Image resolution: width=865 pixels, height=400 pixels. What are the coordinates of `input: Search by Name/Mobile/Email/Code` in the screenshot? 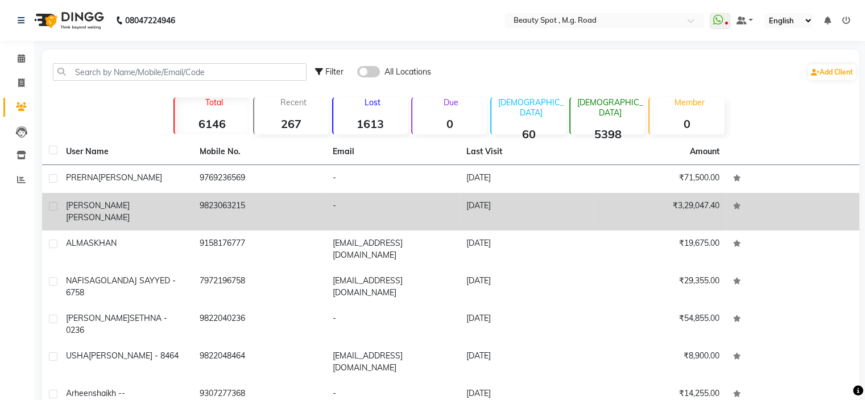 It's located at (180, 72).